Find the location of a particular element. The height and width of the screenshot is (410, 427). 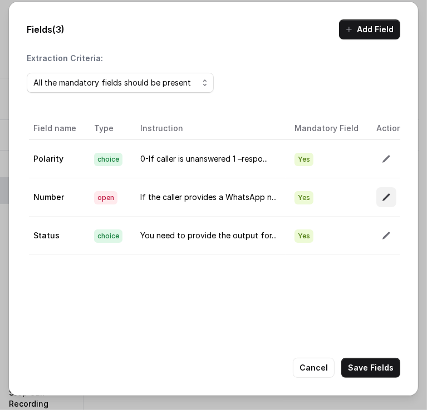

th: Mandatory Field is located at coordinates (326, 128).